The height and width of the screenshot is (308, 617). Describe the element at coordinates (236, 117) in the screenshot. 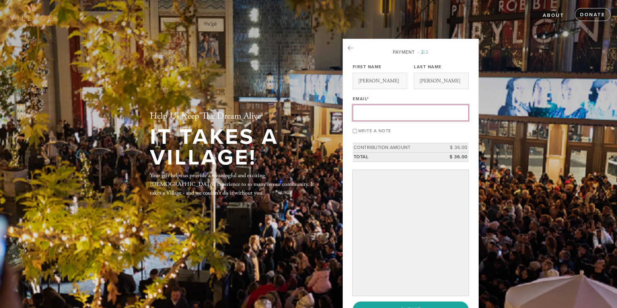

I see `h2: Help Us Keep The Dream Alive` at that location.